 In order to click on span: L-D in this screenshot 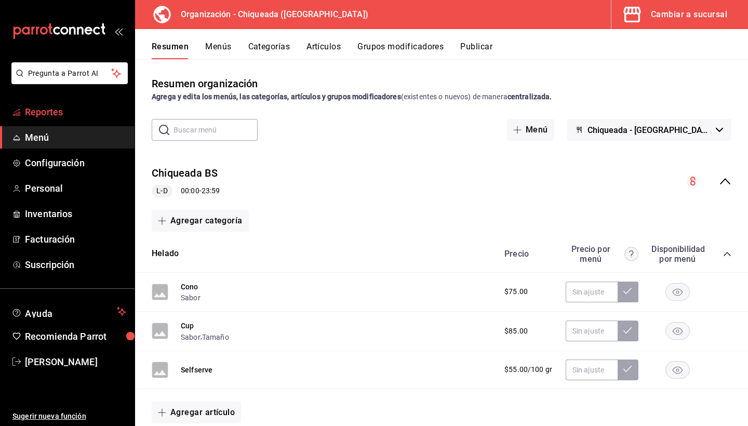, I will do `click(162, 191)`.